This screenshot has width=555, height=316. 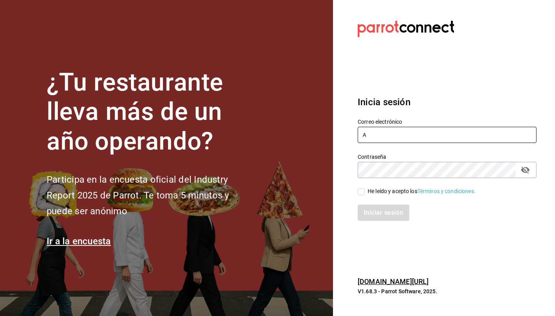 What do you see at coordinates (151, 112) in the screenshot?
I see `h1: ¿Tu restaurante lleva más de un año operando?` at bounding box center [151, 112].